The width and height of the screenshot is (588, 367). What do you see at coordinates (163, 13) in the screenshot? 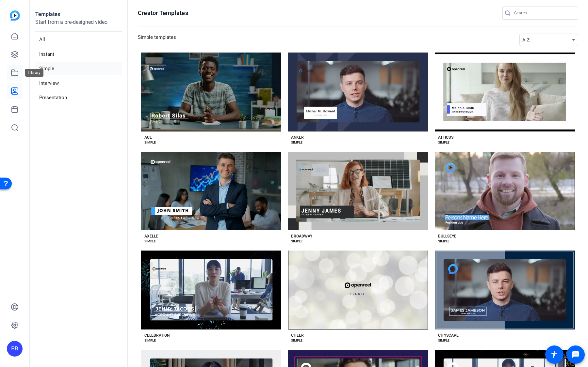
I see `h1: Creator Templates` at bounding box center [163, 13].